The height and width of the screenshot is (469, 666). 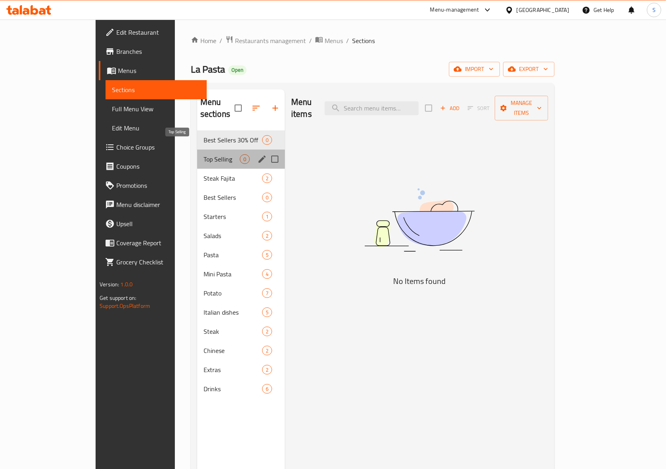 I want to click on span: Starters, so click(x=233, y=216).